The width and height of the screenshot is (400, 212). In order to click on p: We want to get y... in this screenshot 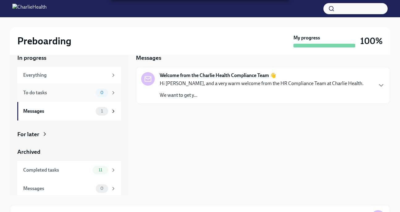, I will do `click(262, 95)`.